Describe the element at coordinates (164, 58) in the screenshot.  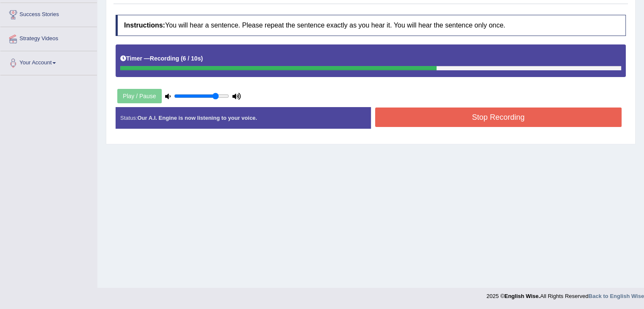
I see `b: Recording` at that location.